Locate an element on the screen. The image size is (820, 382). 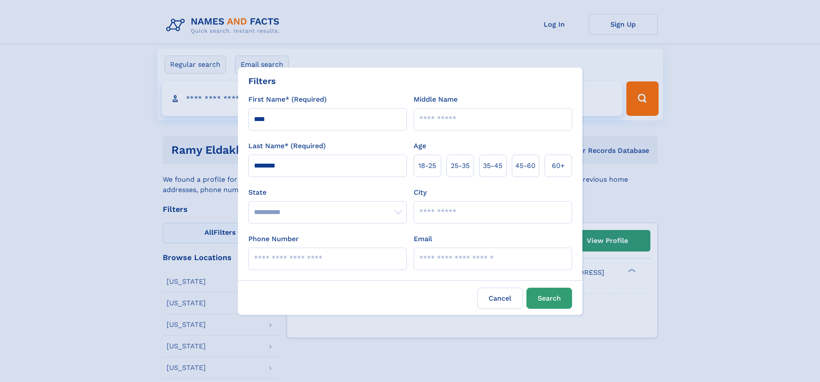
label: Cancel is located at coordinates (500, 298).